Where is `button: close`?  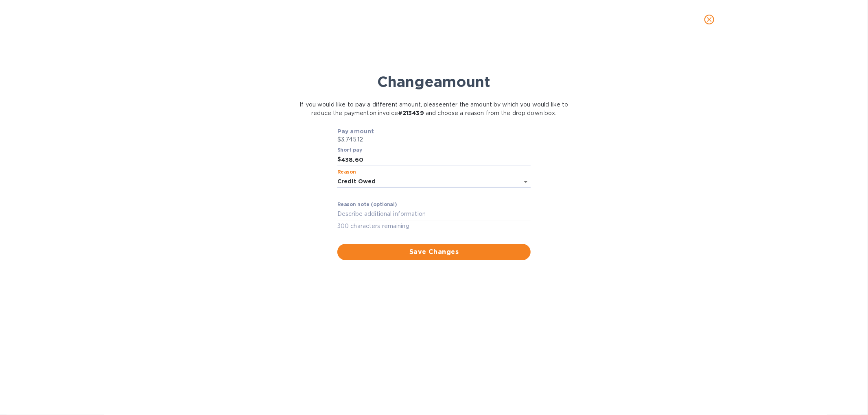 button: close is located at coordinates (709, 20).